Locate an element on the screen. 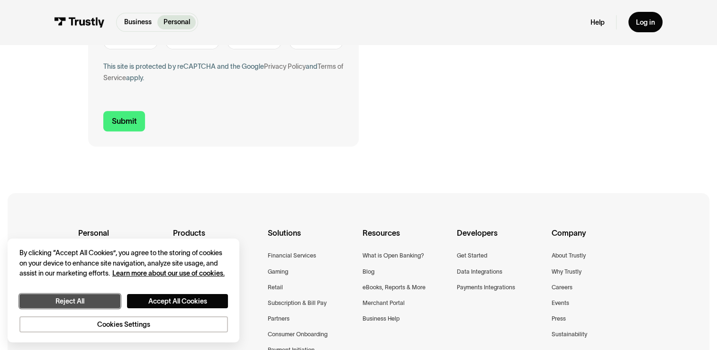  div: Developers is located at coordinates (500, 238).